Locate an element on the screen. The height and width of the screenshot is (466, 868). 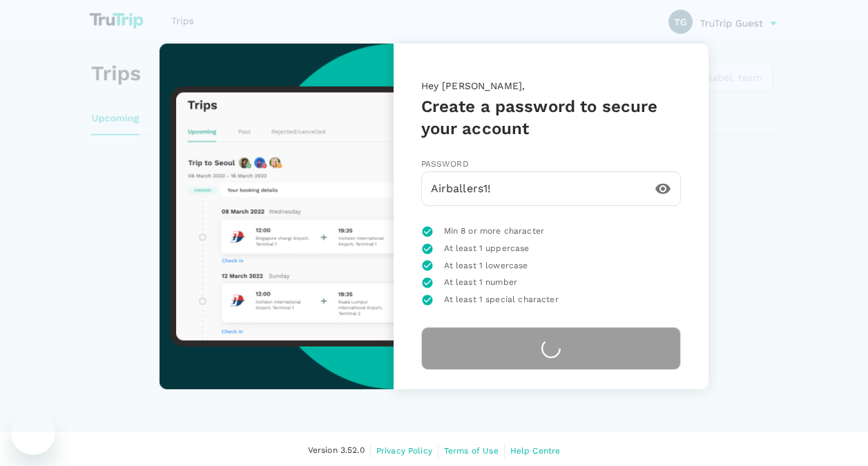
span: Password is located at coordinates (444, 164).